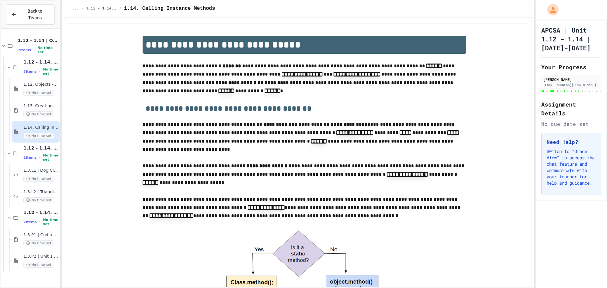 The image size is (607, 288). What do you see at coordinates (30, 15) in the screenshot?
I see `button: Back to Teams` at bounding box center [30, 15].